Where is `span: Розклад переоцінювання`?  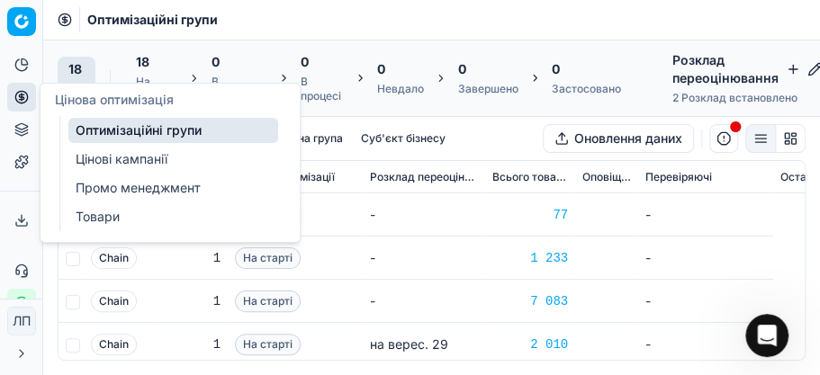
span: Розклад переоцінювання is located at coordinates (424, 177).